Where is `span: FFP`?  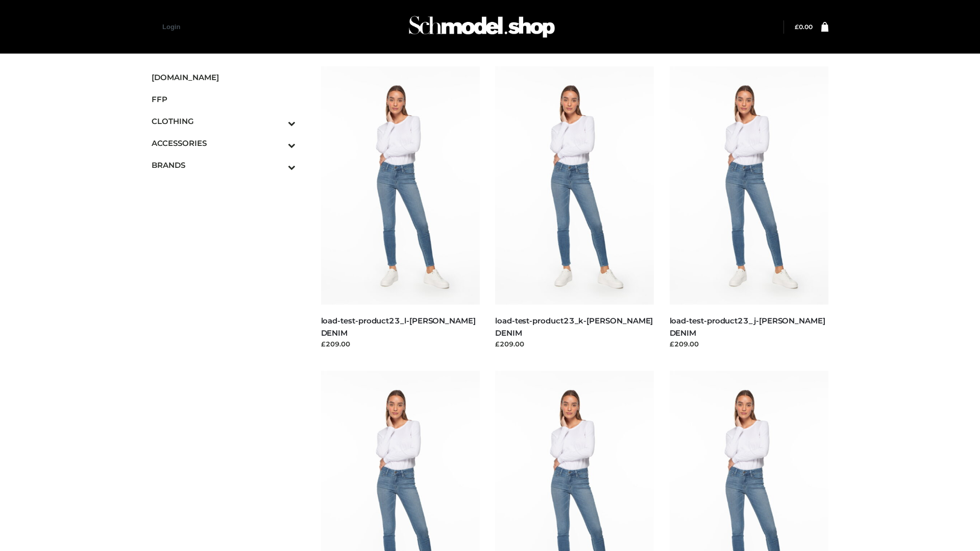 span: FFP is located at coordinates (224, 99).